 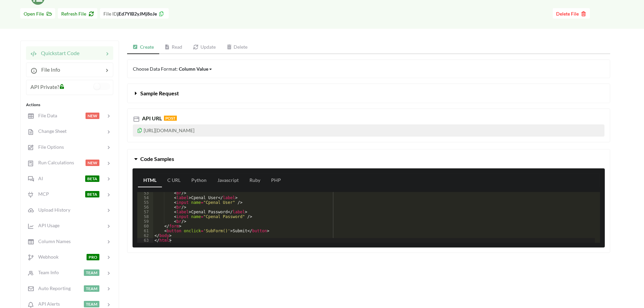 What do you see at coordinates (70, 105) in the screenshot?
I see `div: Actions` at bounding box center [70, 105].